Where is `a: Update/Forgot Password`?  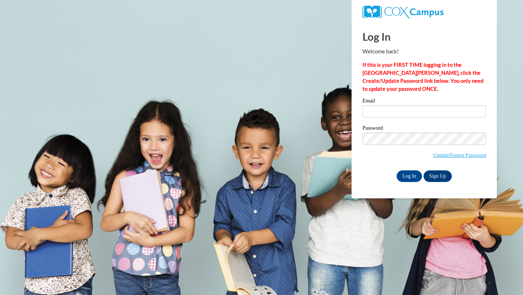 a: Update/Forgot Password is located at coordinates (459, 155).